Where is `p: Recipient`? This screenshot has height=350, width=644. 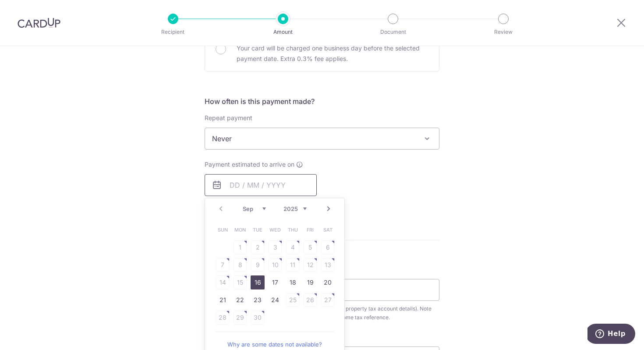 p: Recipient is located at coordinates (173, 32).